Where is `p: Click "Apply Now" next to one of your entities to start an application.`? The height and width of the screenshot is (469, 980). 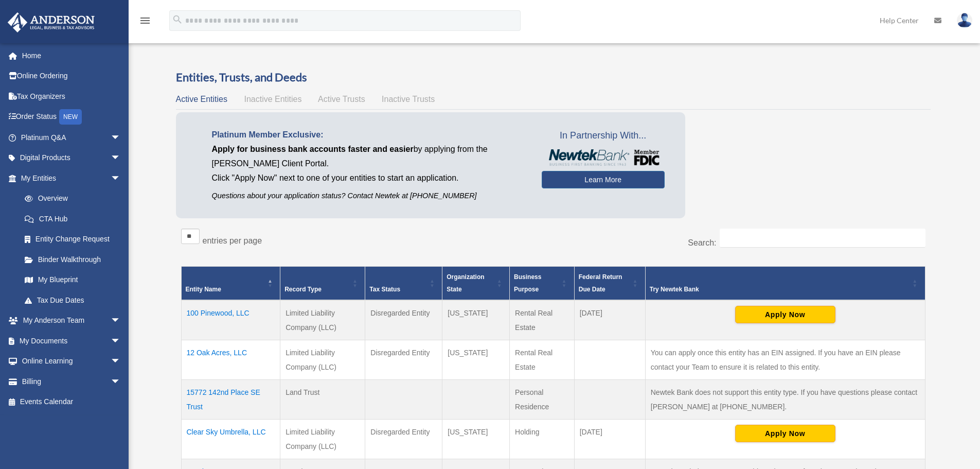
p: Click "Apply Now" next to one of your entities to start an application. is located at coordinates (369, 178).